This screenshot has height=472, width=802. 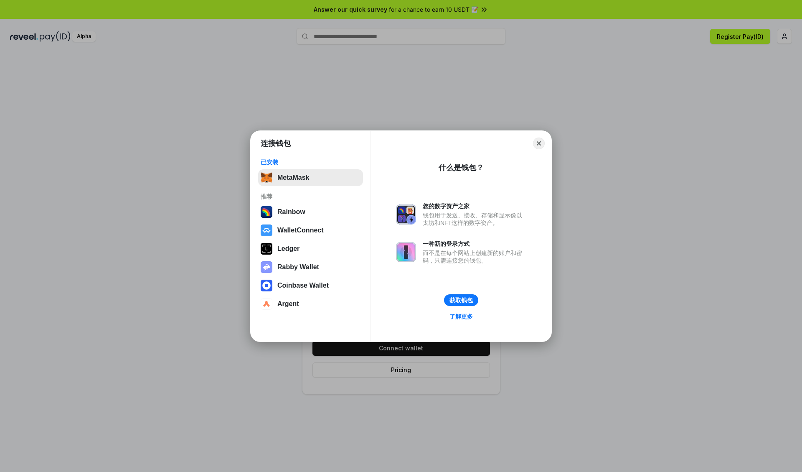 What do you see at coordinates (266, 249) in the screenshot?
I see `img: svg+xml,%3Csvg%20xmlns%3D%22http%3A%2F%2Fwww.w3.org%2F2000%2Fsvg%22%20width%3D%2228%22%20height%3...` at bounding box center [266, 249].